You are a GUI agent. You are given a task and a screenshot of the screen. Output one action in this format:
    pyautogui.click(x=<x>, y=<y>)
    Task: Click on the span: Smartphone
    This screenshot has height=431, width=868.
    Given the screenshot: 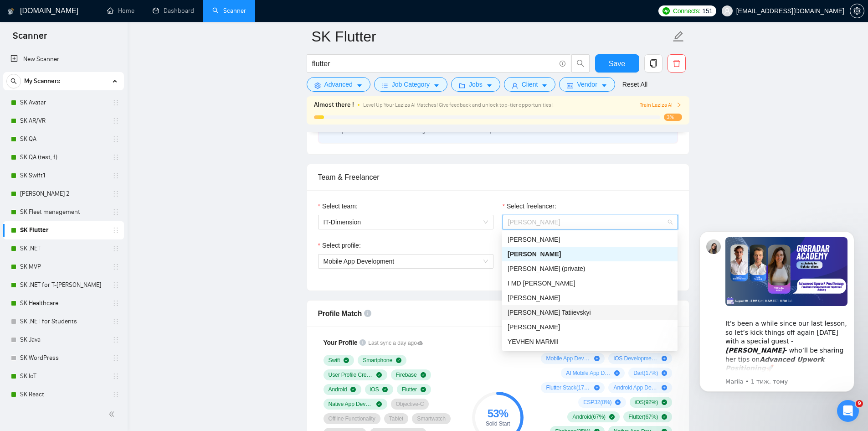 What is the action you would take?
    pyautogui.click(x=377, y=360)
    